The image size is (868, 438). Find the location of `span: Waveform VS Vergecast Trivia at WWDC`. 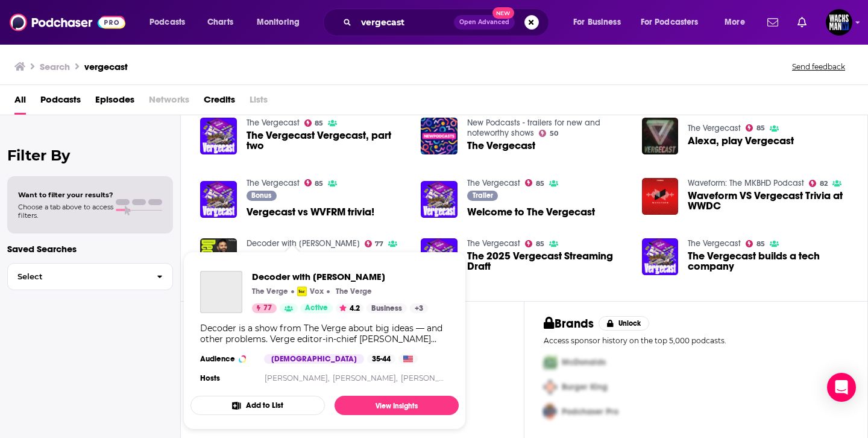

span: Waveform VS Vergecast Trivia at WWDC is located at coordinates (768, 201).